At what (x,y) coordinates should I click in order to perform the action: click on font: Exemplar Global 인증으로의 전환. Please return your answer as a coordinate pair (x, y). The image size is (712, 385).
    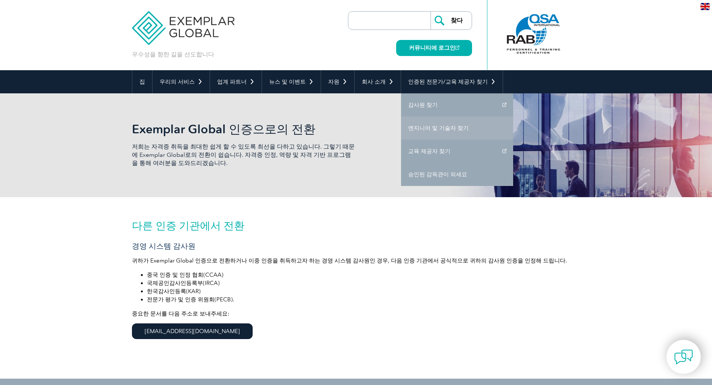
    Looking at the image, I should click on (223, 129).